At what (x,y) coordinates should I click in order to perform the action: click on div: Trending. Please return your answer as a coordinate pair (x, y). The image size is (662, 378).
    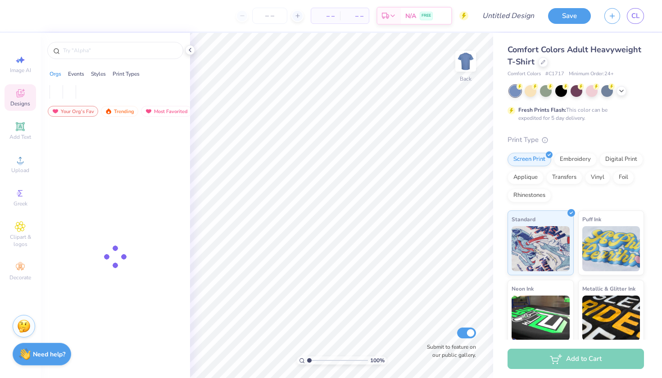
    Looking at the image, I should click on (119, 111).